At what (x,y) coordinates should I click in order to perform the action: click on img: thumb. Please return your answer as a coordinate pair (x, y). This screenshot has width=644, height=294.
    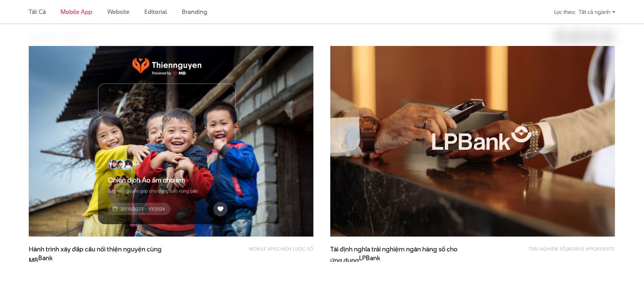
    Looking at the image, I should click on (171, 141).